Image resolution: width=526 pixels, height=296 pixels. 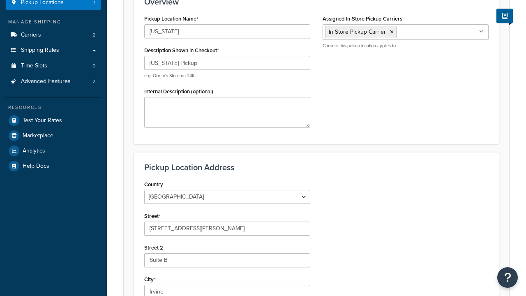 I want to click on span: Time Slots, so click(x=34, y=66).